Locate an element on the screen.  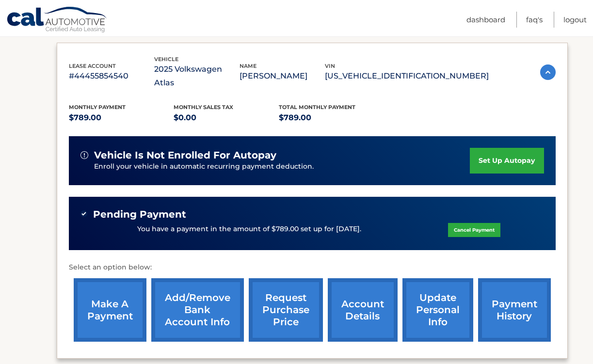
p: Select an option below: is located at coordinates (312, 268).